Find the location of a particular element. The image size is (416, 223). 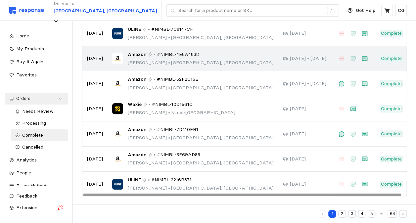

span: Feedback is located at coordinates (27, 196).